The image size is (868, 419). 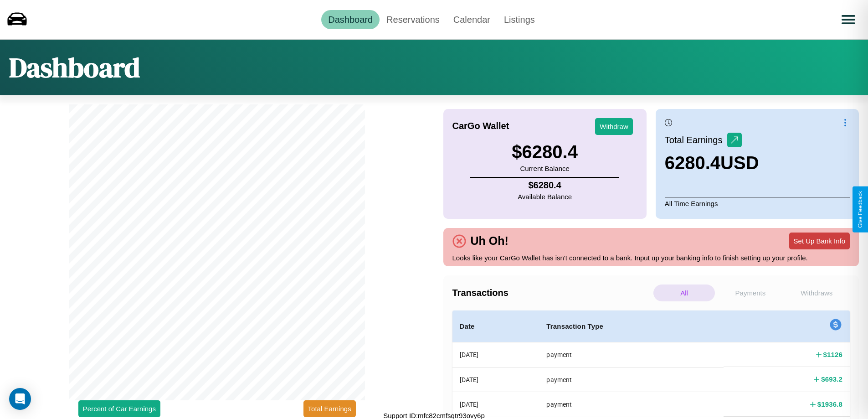 I want to click on p: All, so click(x=683, y=293).